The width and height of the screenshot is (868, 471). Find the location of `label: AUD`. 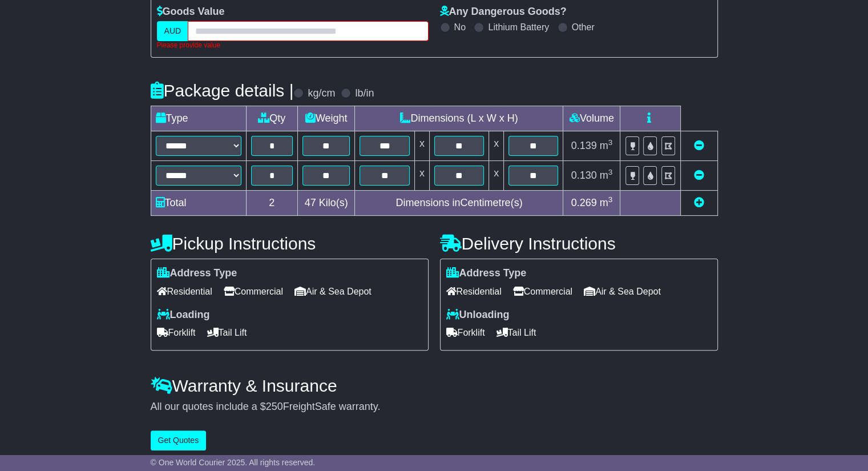

label: AUD is located at coordinates (173, 31).